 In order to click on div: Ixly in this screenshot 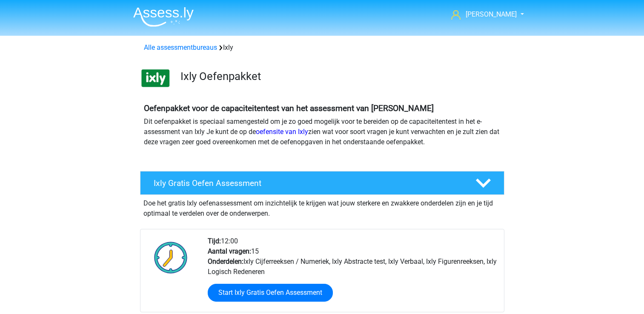, I will do `click(322, 48)`.